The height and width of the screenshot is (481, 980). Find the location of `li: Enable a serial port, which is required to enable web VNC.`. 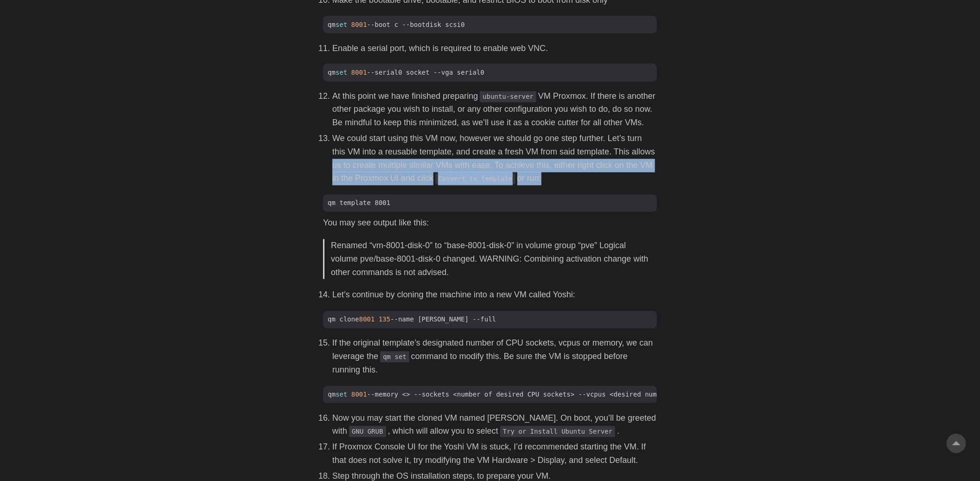

li: Enable a serial port, which is required to enable web VNC. is located at coordinates (495, 48).